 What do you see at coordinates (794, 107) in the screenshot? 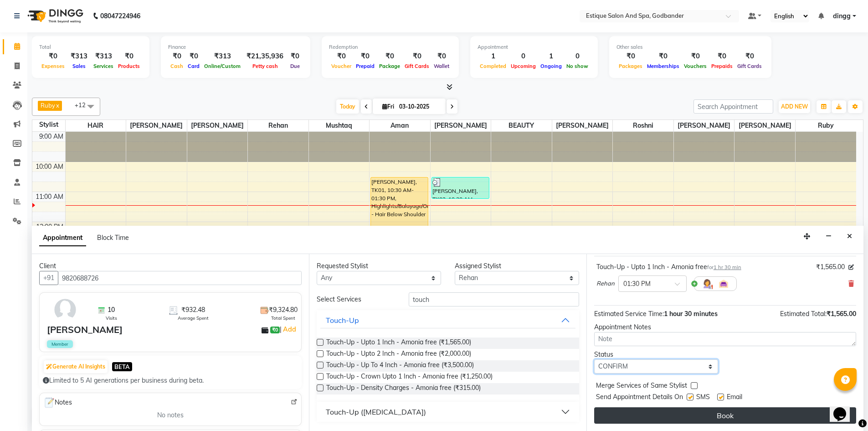
I see `span: ADD NEW` at bounding box center [794, 107].